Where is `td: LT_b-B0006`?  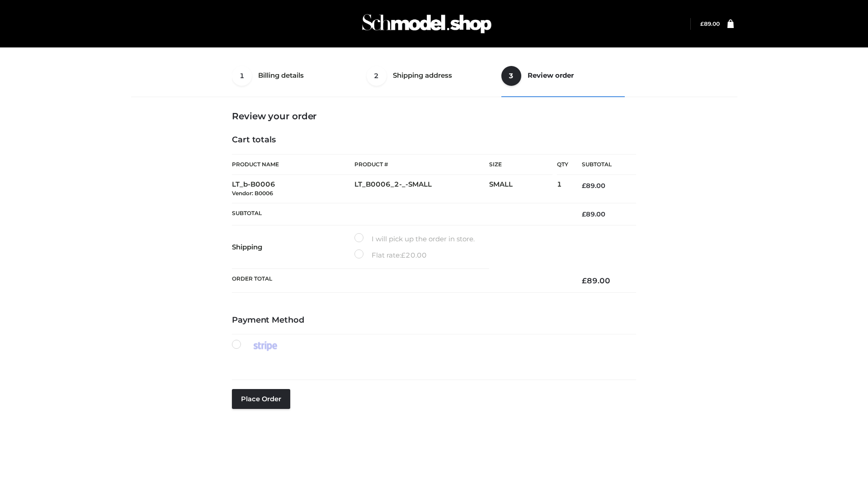 td: LT_b-B0006 is located at coordinates (293, 189).